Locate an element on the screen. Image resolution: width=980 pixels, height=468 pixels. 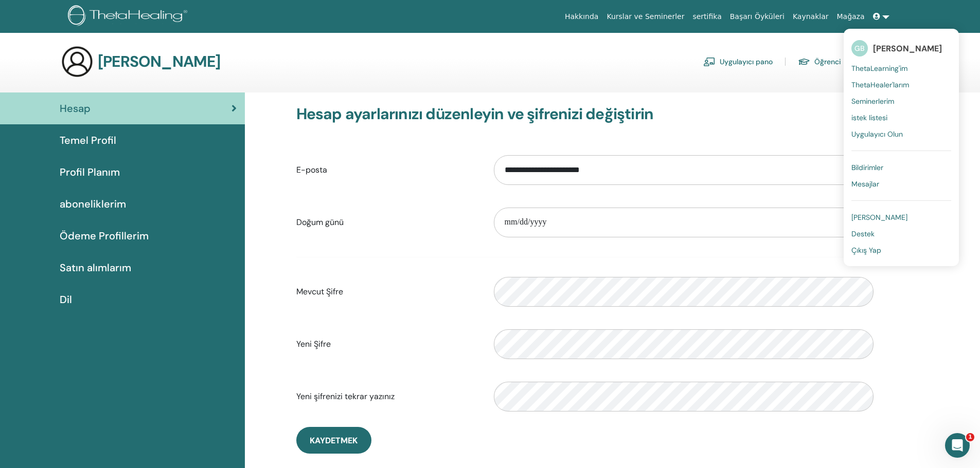
span: Temel Profil is located at coordinates (88, 140).